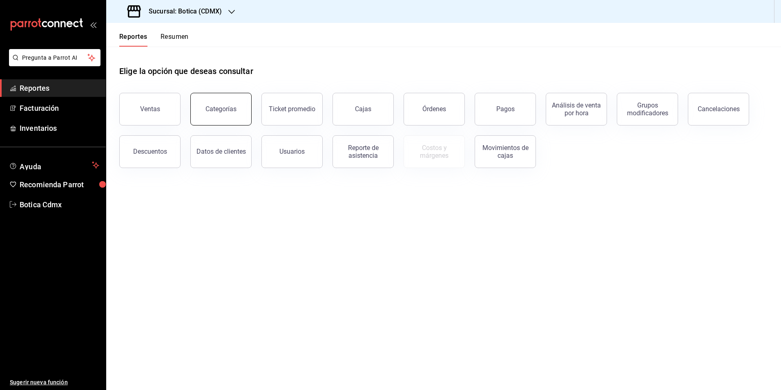  I want to click on button: Movimientos de cajas, so click(505, 151).